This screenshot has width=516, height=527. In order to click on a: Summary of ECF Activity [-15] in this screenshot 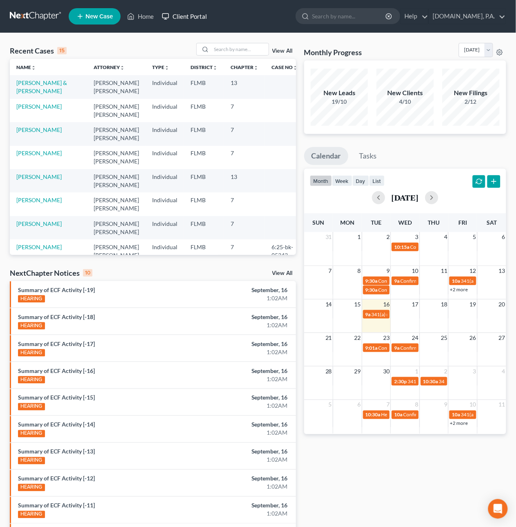, I will do `click(56, 398)`.